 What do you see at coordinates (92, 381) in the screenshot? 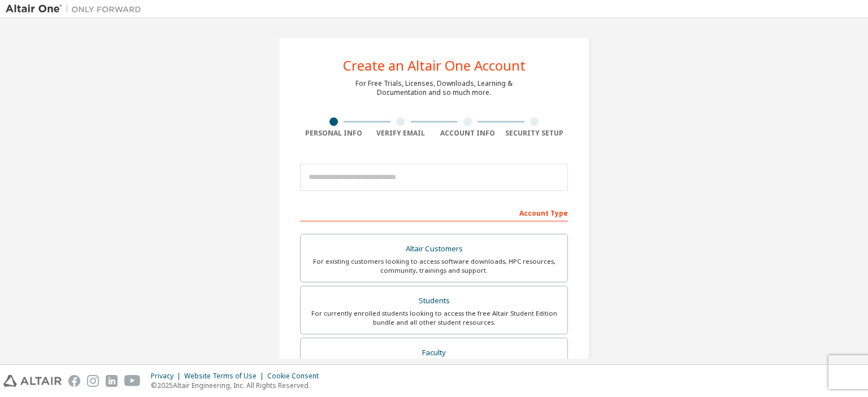
I see `img: instagram.svg` at bounding box center [92, 381].